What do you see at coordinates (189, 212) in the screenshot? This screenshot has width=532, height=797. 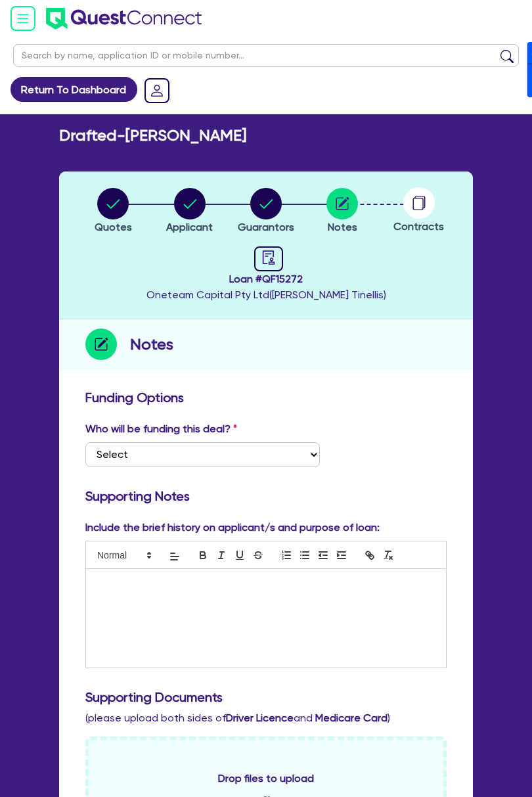 I see `button: Applicant` at bounding box center [189, 212].